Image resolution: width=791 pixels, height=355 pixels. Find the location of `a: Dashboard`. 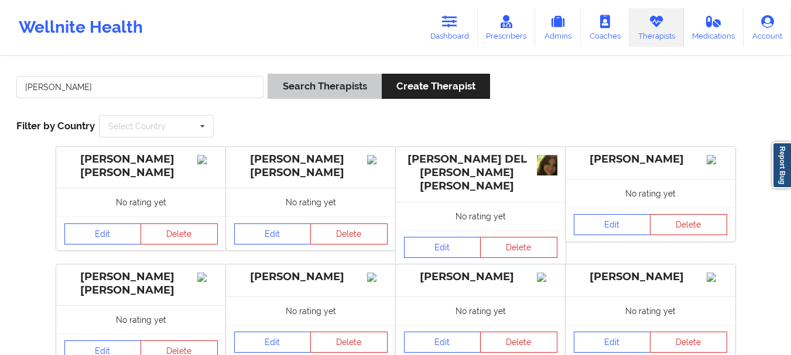

a: Dashboard is located at coordinates (449, 28).